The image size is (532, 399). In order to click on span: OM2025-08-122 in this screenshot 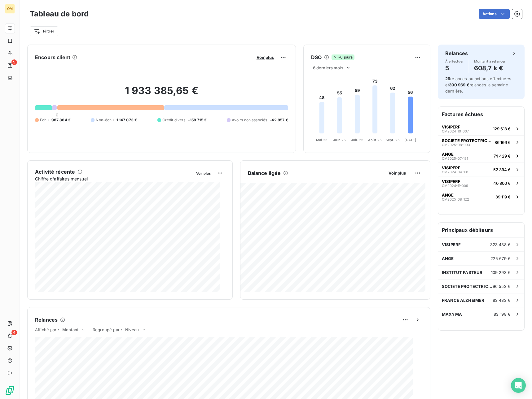, I will do `click(455, 200)`.